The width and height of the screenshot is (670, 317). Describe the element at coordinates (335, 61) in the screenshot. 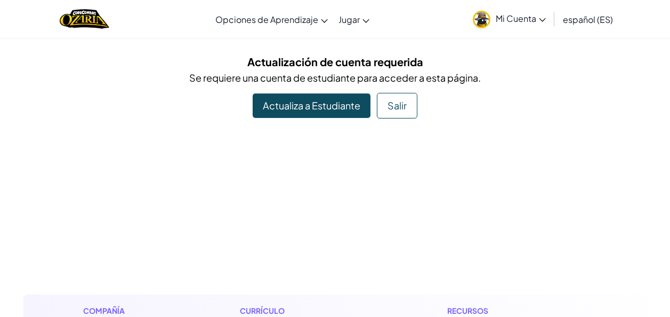

I see `h5: Actualización de cuenta requerida` at that location.